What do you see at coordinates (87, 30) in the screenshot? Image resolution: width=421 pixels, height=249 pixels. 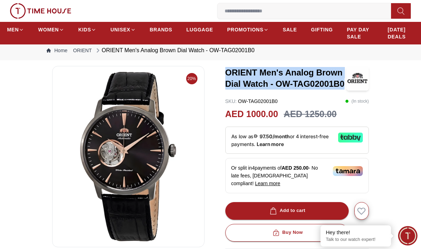 I see `a: KIDS` at bounding box center [87, 30].